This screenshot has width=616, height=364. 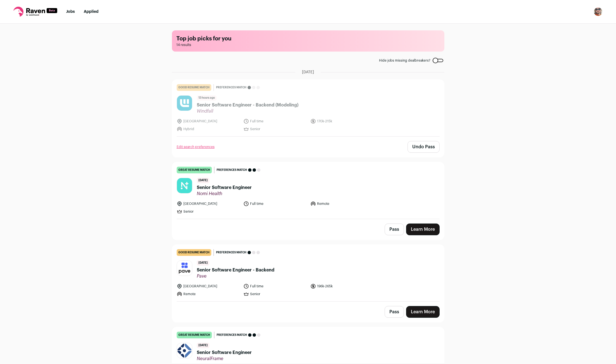 What do you see at coordinates (224, 359) in the screenshot?
I see `span: NeuralFrame` at bounding box center [224, 359].